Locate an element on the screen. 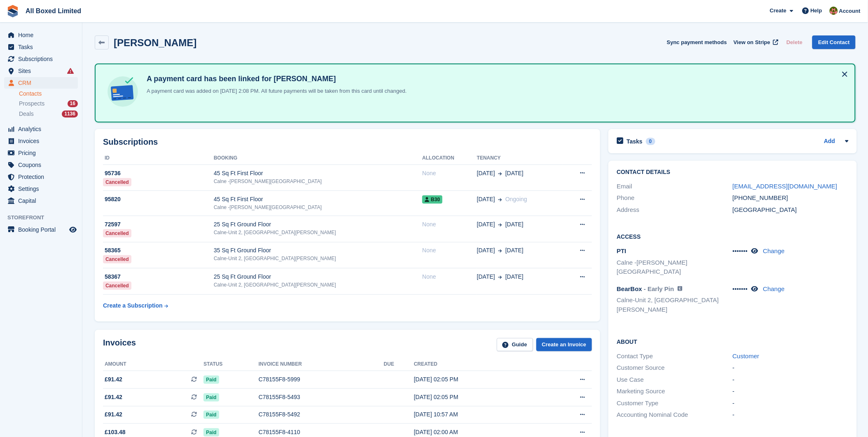  div: Contact Type is located at coordinates (674, 356).